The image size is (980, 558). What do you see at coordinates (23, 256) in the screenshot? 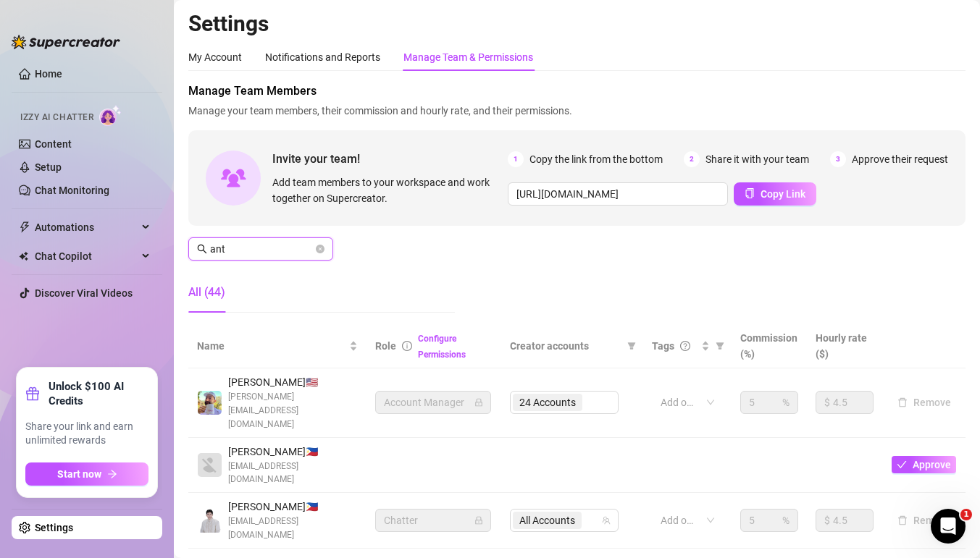
I see `img: Chat Copilot` at bounding box center [23, 256].